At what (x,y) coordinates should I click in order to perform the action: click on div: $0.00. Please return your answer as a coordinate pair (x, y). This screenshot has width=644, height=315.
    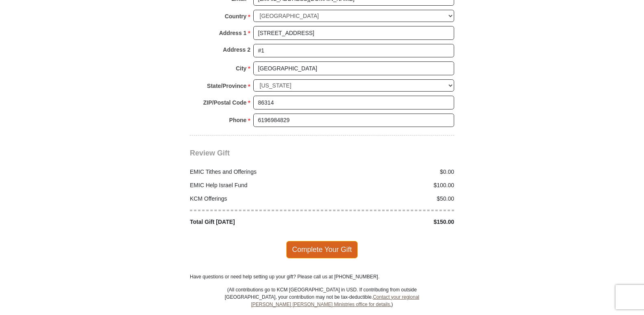
    Looking at the image, I should click on (391, 172).